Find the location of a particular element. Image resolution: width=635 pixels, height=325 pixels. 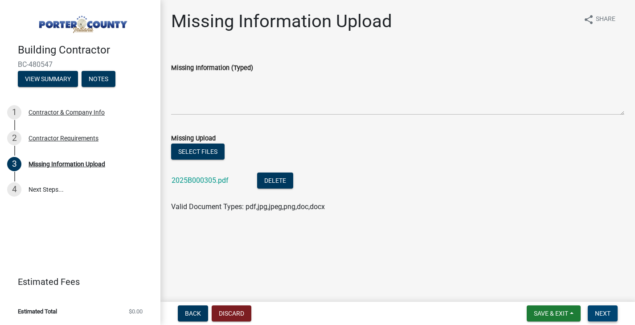

div: Missing Information Upload is located at coordinates (67, 164).